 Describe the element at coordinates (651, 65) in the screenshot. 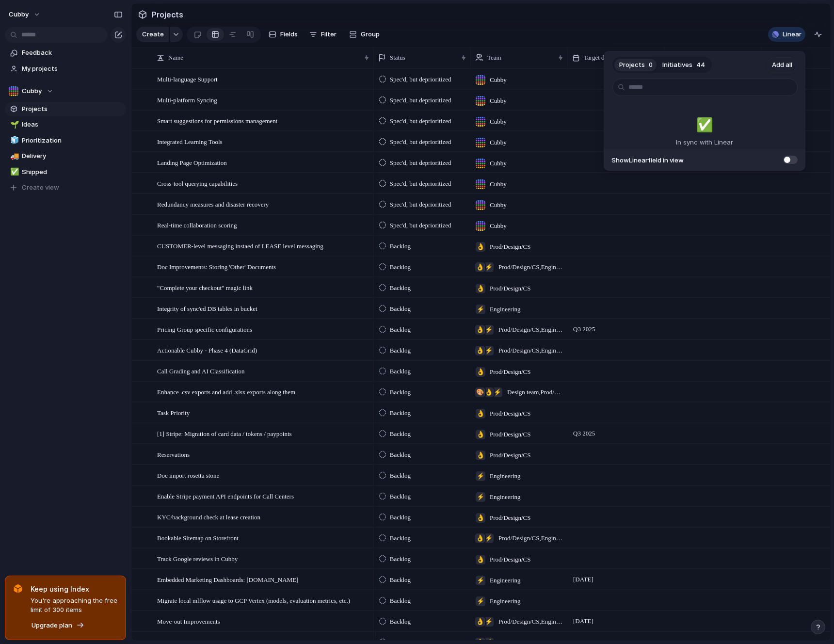

I see `span: 0` at that location.